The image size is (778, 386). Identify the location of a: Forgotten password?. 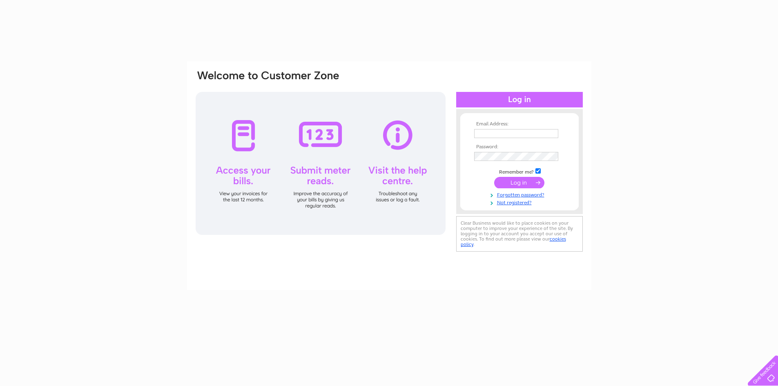
(520, 194).